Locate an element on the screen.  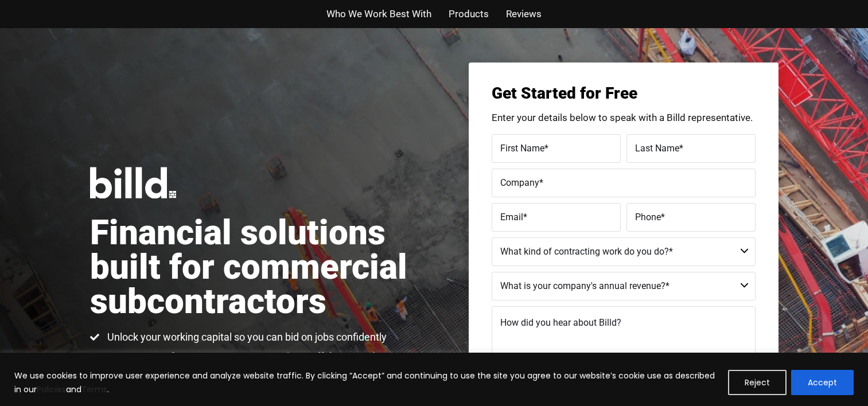
span: First Name is located at coordinates (522, 148).